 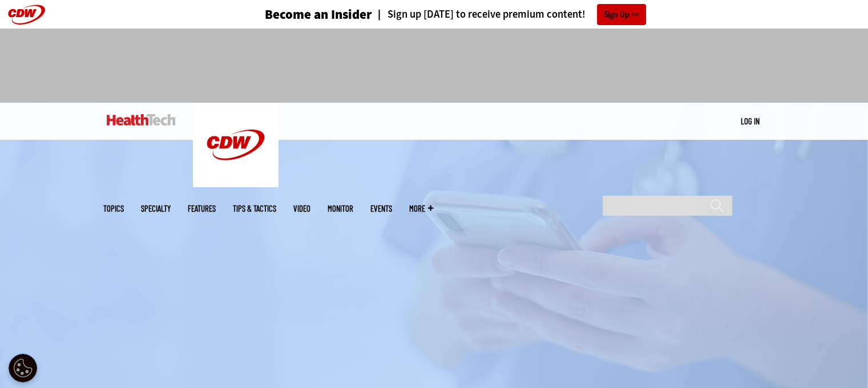 What do you see at coordinates (750, 121) in the screenshot?
I see `a: Log in` at bounding box center [750, 121].